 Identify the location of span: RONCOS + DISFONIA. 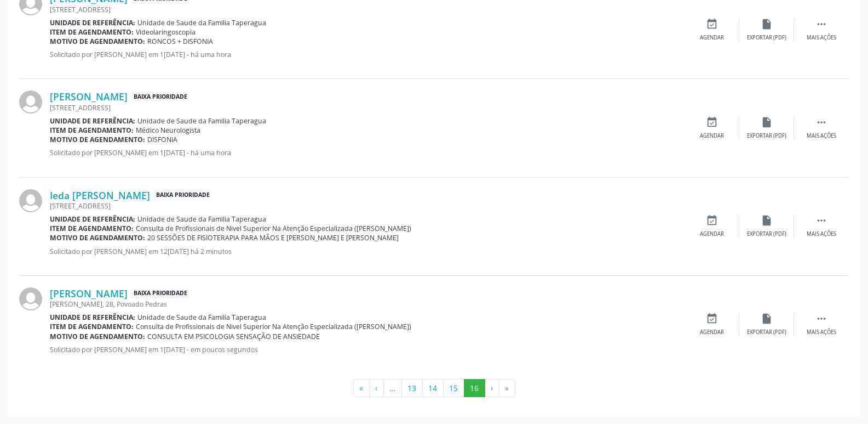
(180, 41).